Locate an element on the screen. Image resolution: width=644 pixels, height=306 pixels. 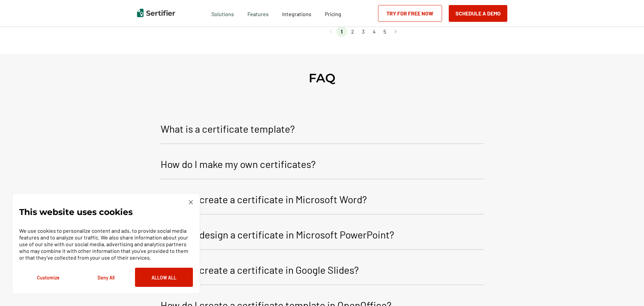
button: Customize is located at coordinates (48, 277).